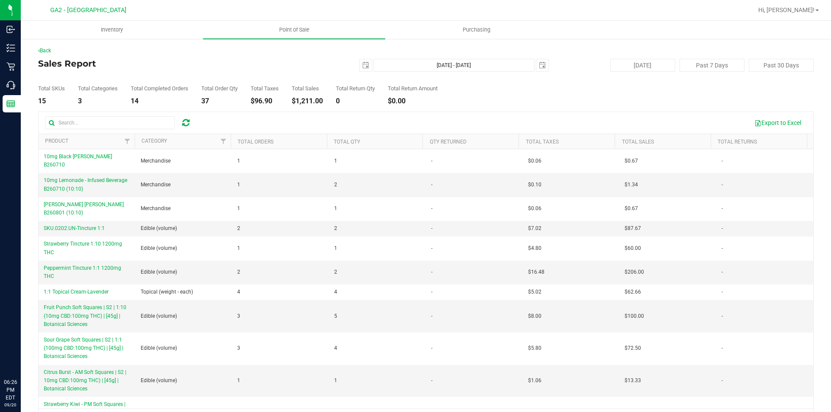  I want to click on span: $16.48, so click(536, 272).